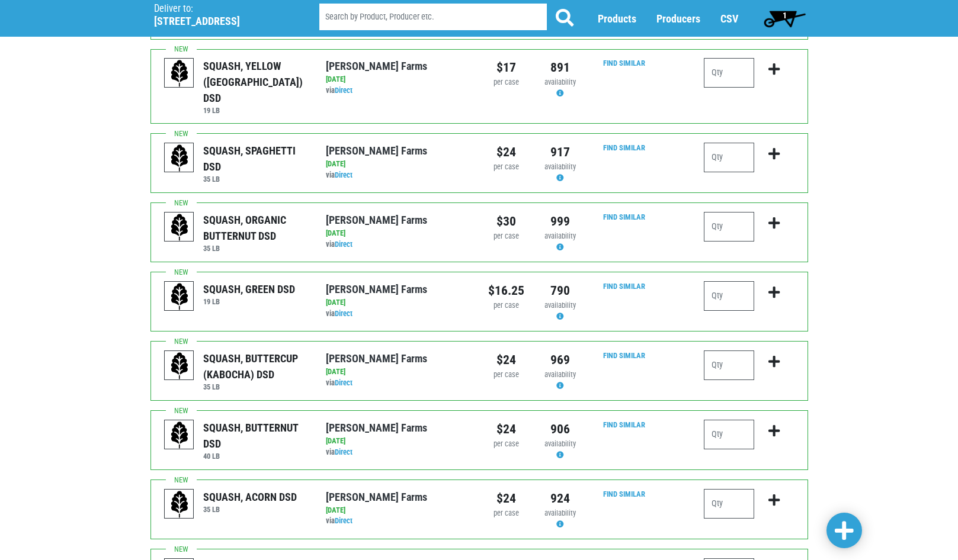 This screenshot has height=560, width=958. I want to click on h6: 40 LB, so click(255, 456).